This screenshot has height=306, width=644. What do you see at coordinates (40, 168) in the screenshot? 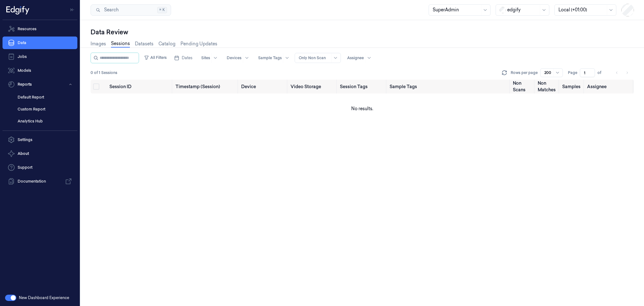
I see `a: Support` at bounding box center [40, 168].